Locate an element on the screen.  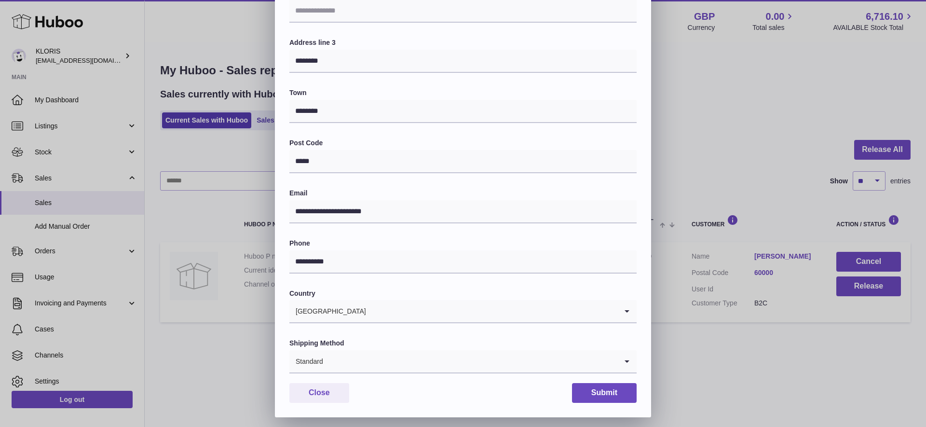
span: Standard is located at coordinates (306, 361).